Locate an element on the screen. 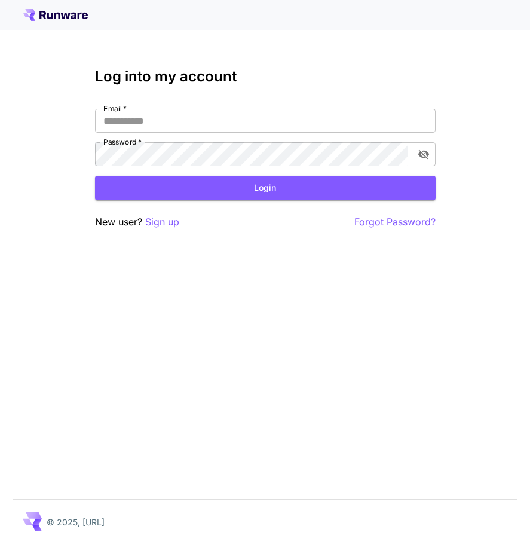 The width and height of the screenshot is (530, 544). h3: Log into my account is located at coordinates (265, 76).